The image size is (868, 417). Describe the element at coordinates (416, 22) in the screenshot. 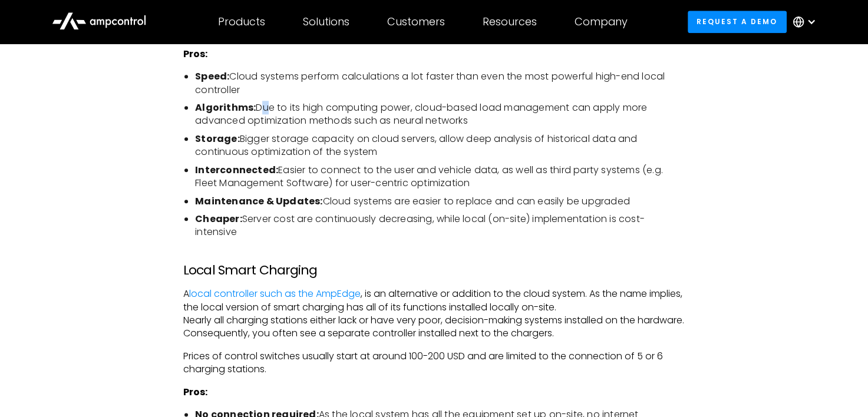

I see `div: Customers` at that location.